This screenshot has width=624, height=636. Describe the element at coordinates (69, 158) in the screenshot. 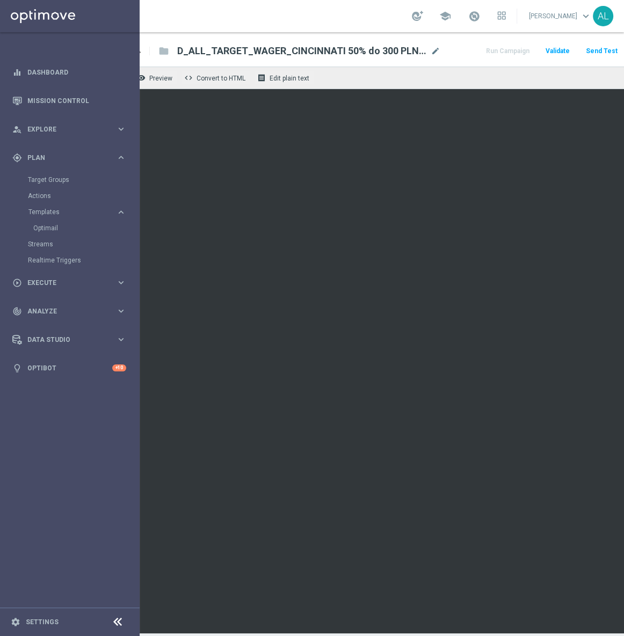

I see `button: gps_fixed Plan keyboard_arrow_right` at that location.